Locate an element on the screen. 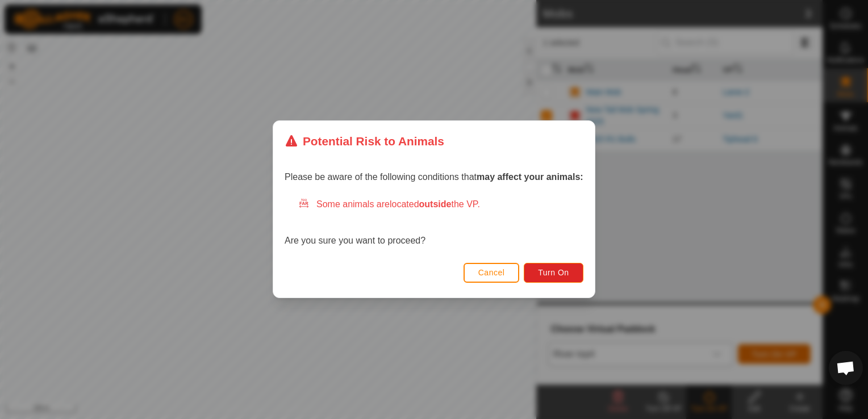  strong: outside is located at coordinates (435, 204).